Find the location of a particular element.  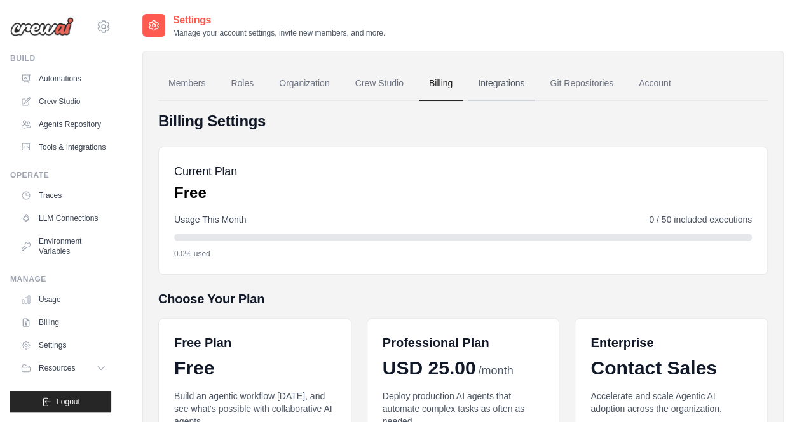

h4: Billing Settings is located at coordinates (462, 121).